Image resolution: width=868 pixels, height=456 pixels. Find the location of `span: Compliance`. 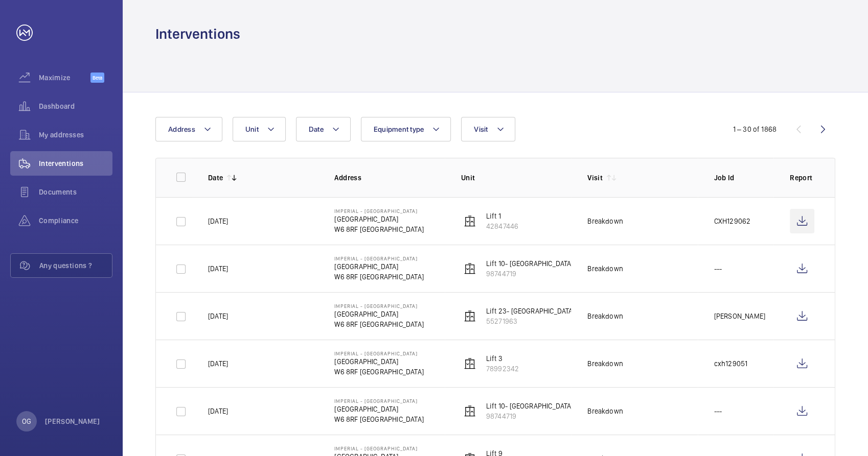

span: Compliance is located at coordinates (76, 221).